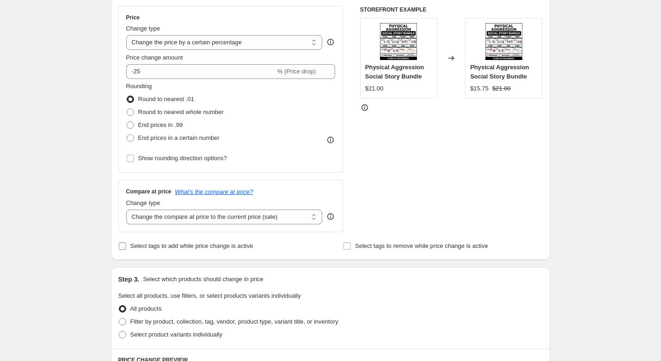  I want to click on input: -15, so click(201, 72).